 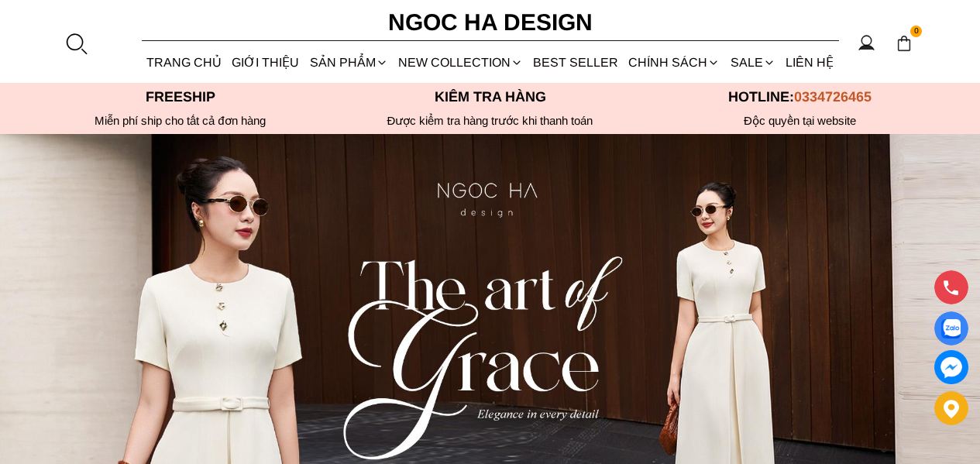 What do you see at coordinates (904, 43) in the screenshot?
I see `img: img-CART-ICON-ksit0nf1` at bounding box center [904, 43].